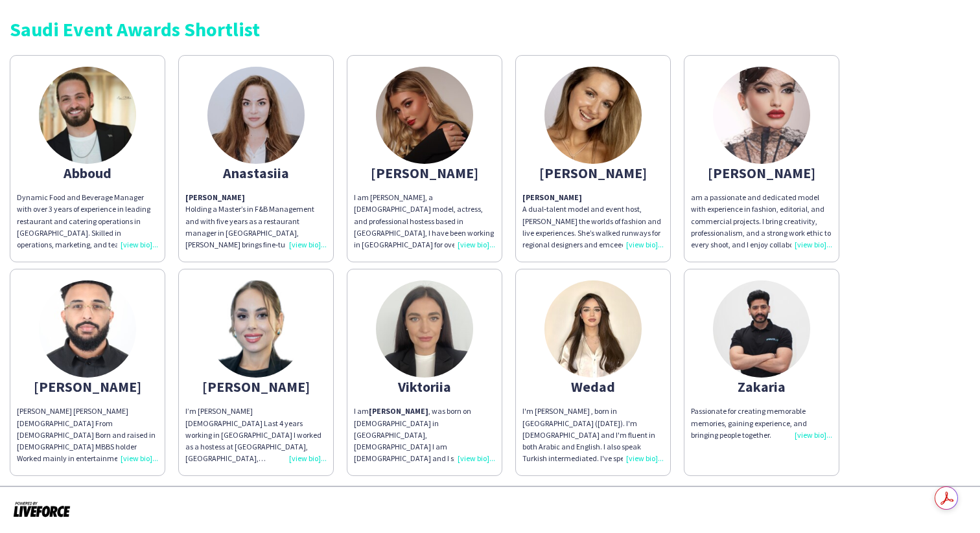  I want to click on img: thumb-68af0f41afaf8.jpeg, so click(87, 115).